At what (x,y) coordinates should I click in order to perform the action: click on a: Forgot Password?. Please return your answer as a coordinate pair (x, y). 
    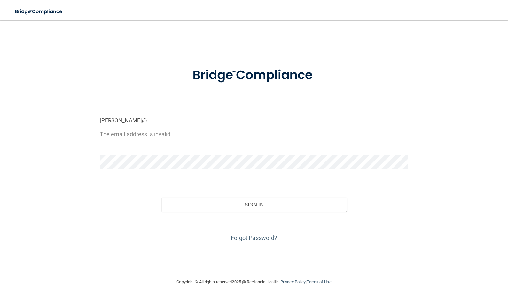
    Looking at the image, I should click on (254, 238).